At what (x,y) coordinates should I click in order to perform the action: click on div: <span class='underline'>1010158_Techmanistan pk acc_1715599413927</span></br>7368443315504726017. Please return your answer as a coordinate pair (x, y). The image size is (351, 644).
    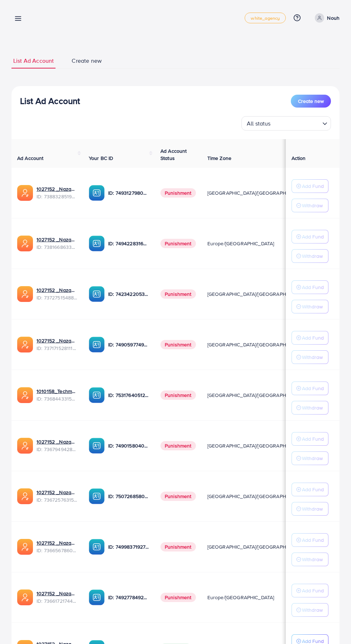
    Looking at the image, I should click on (57, 395).